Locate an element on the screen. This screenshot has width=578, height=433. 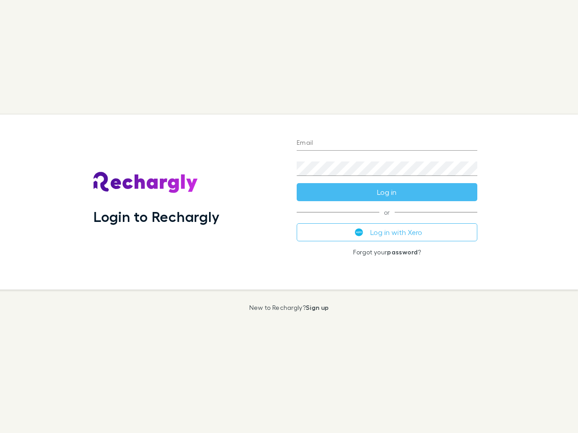
a: password is located at coordinates (402, 252).